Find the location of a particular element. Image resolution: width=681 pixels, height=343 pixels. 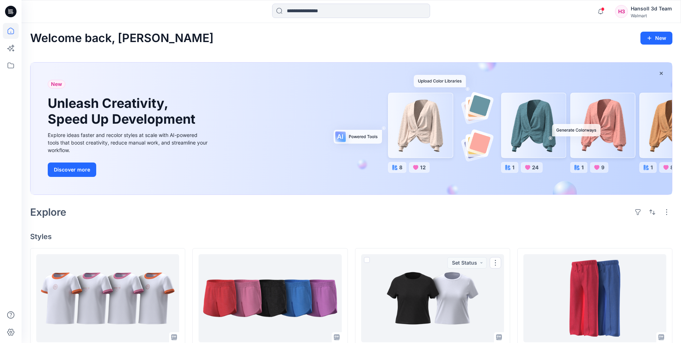

div: Explore ideas faster and recolor styles at scale with AI-powered tools that boost creativity, red... is located at coordinates (129, 142).